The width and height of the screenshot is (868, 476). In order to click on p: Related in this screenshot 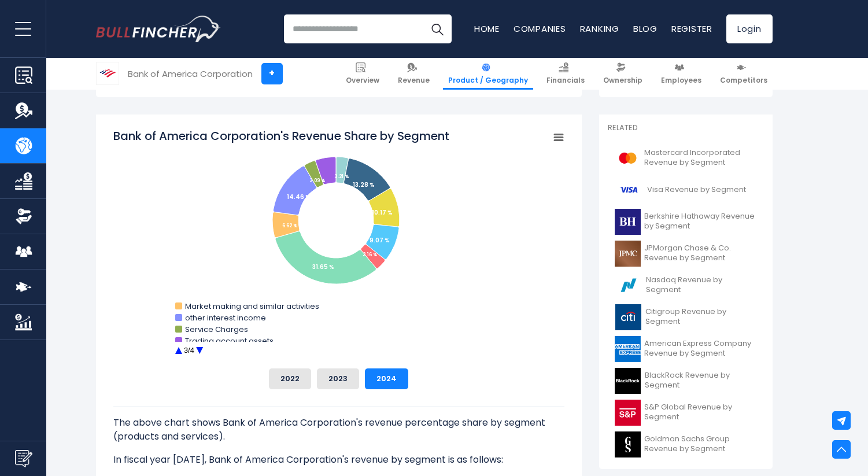, I will do `click(686, 128)`.